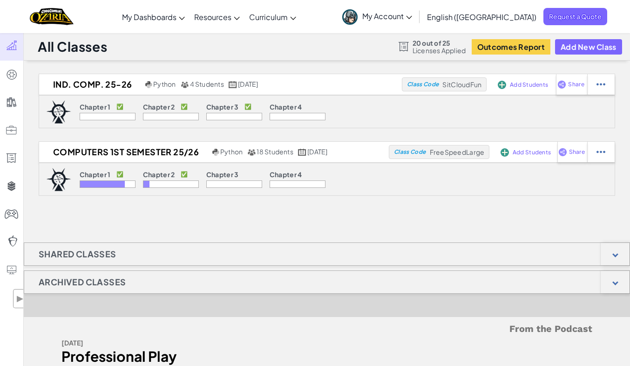 This screenshot has height=366, width=630. Describe the element at coordinates (72, 47) in the screenshot. I see `h1: All Classes` at that location.